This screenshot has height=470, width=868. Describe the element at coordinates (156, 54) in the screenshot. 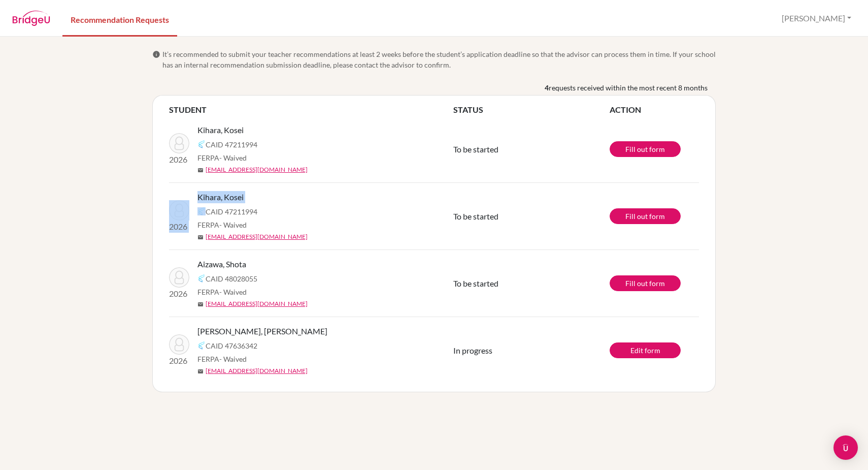

I see `span: info` at that location.